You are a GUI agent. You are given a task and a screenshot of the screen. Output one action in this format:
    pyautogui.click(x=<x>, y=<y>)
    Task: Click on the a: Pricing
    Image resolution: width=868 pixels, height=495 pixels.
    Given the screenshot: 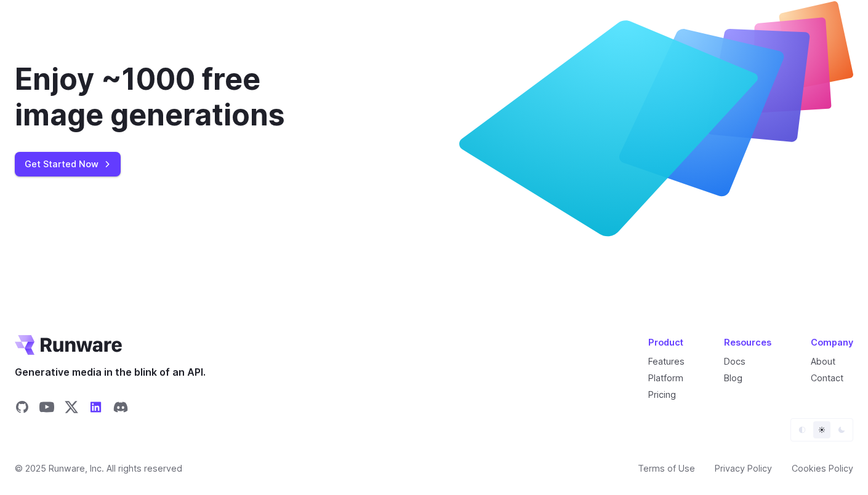 What is the action you would take?
    pyautogui.click(x=662, y=395)
    